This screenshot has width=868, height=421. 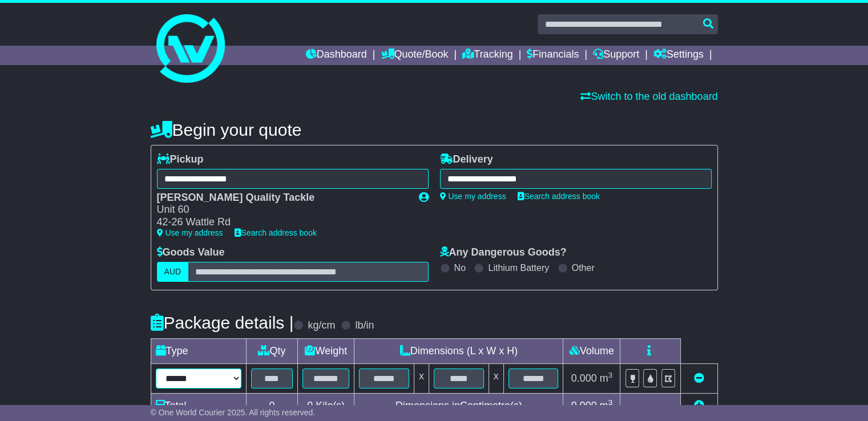 What do you see at coordinates (326, 351) in the screenshot?
I see `td: Weight` at bounding box center [326, 351].